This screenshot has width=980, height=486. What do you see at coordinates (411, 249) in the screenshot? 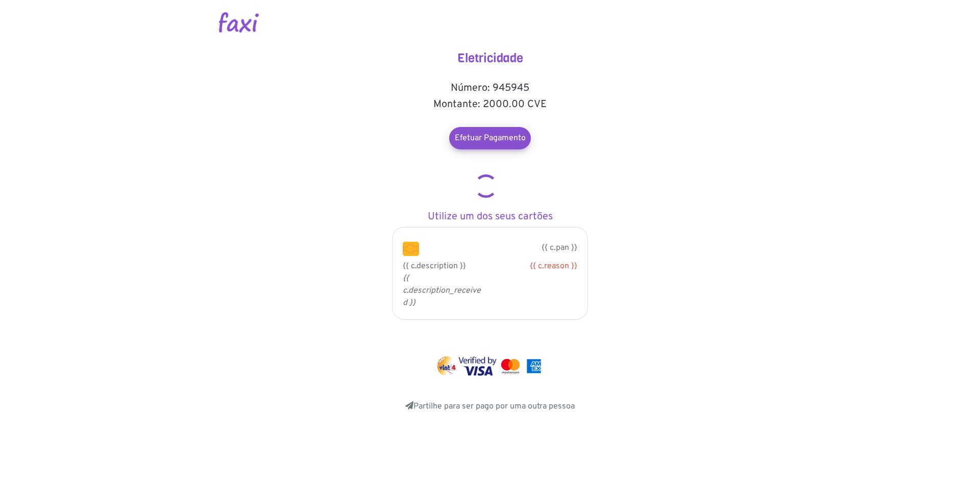
I see `img: chip.png` at bounding box center [411, 249].